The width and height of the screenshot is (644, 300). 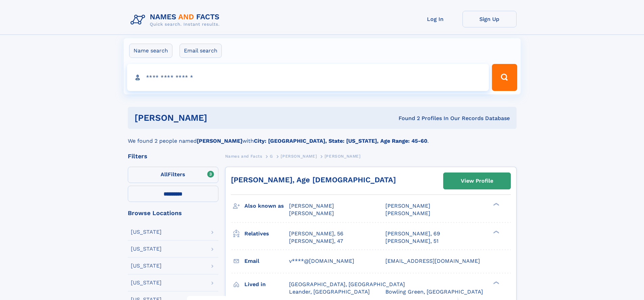 What do you see at coordinates (173, 175) in the screenshot?
I see `label: Filters` at bounding box center [173, 175].